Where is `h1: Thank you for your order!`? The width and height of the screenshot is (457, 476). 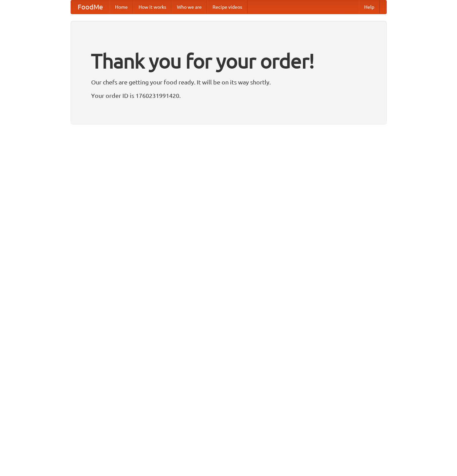
h1: Thank you for your order! is located at coordinates (228, 61).